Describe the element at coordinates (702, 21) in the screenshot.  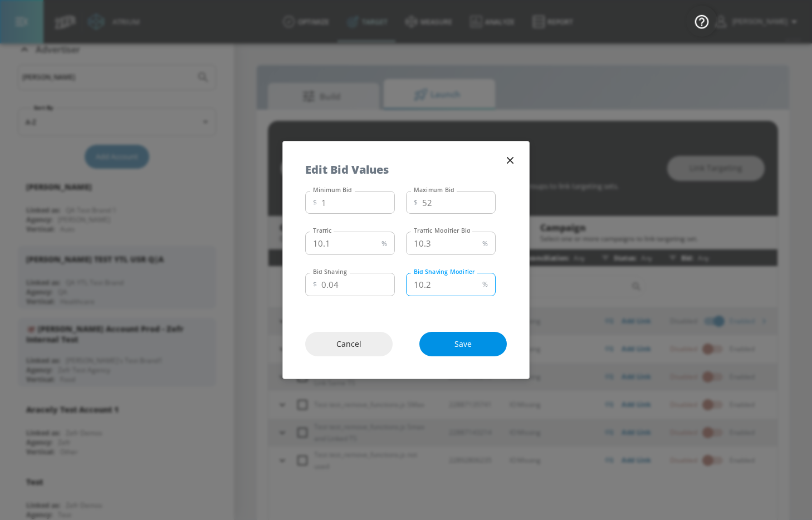
I see `button: Open Resource Center` at that location.